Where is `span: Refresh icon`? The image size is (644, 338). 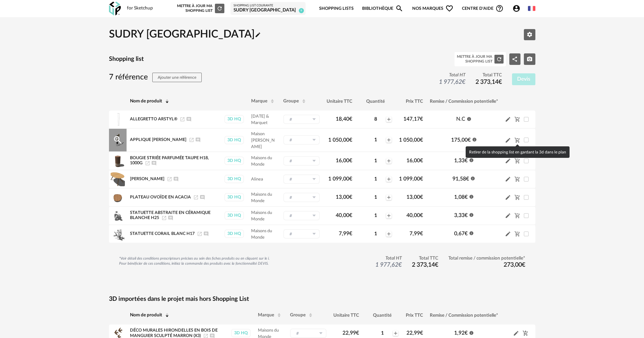 span: Refresh icon is located at coordinates (499, 59).